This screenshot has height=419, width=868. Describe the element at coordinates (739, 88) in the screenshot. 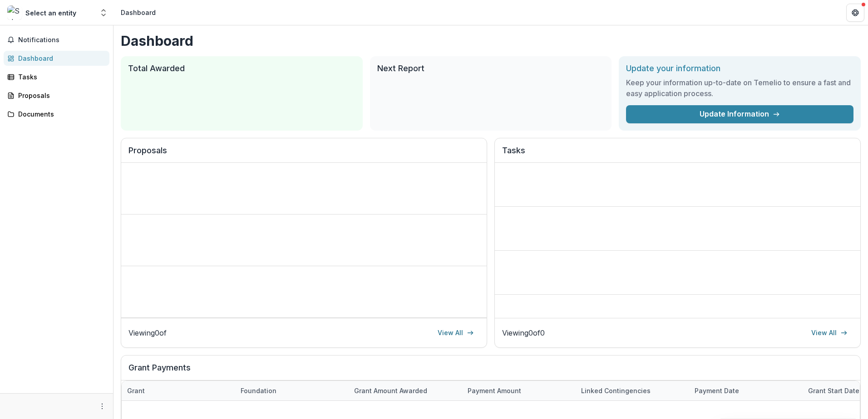

I see `h3: Keep your information up-to-date on Temelio to ensure a fast and easy application process.` at that location.